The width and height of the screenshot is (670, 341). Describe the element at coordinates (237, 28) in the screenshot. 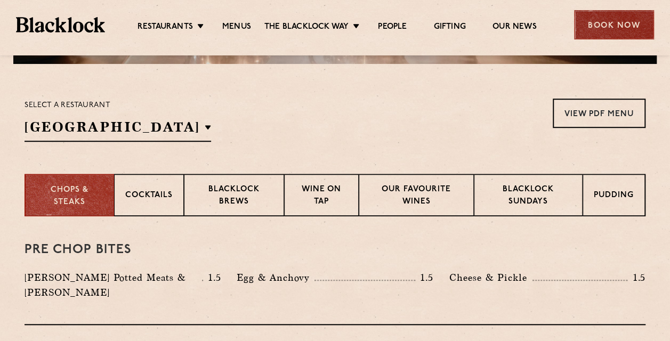

I see `a: Menus` at that location.